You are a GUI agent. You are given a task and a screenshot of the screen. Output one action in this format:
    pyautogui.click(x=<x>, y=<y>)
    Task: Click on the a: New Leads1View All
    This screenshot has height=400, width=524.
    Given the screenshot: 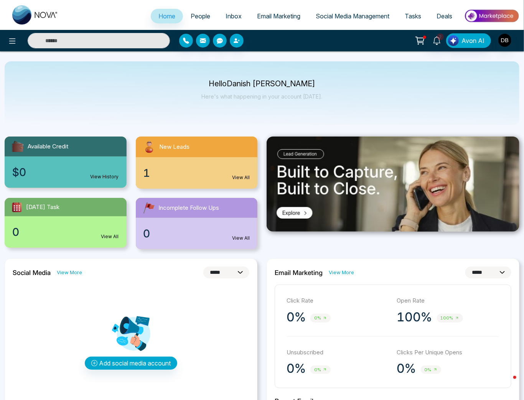 What is the action you would take?
    pyautogui.click(x=197, y=163)
    